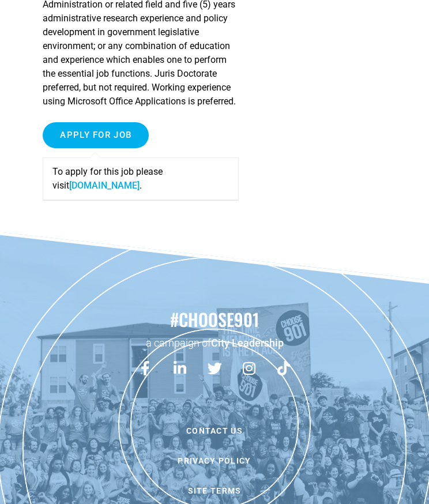  What do you see at coordinates (214, 319) in the screenshot?
I see `h2: #choose901` at bounding box center [214, 319].